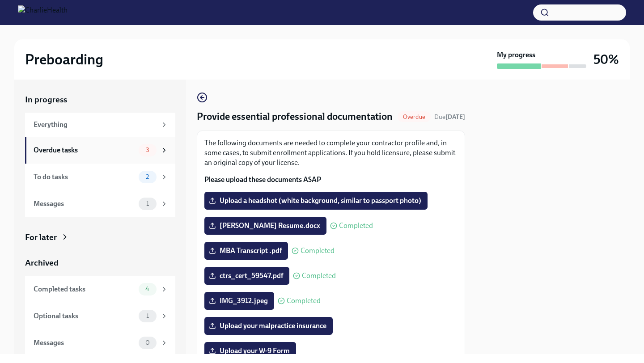  What do you see at coordinates (250, 351) in the screenshot?
I see `label: Upload your W-9 Form` at bounding box center [250, 351].